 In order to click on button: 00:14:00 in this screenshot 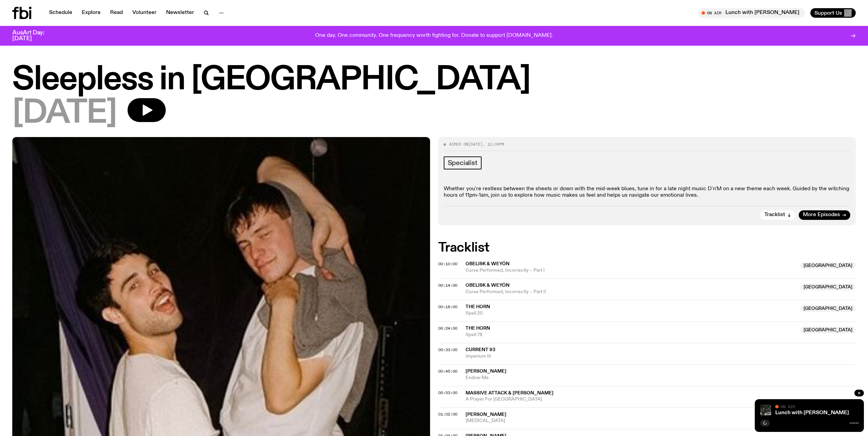, I will do `click(448, 286)`.